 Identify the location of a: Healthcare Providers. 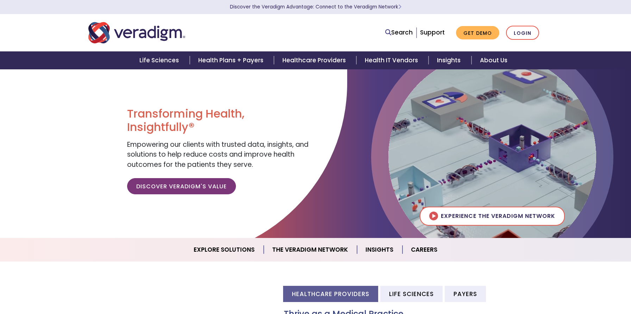
(315, 60).